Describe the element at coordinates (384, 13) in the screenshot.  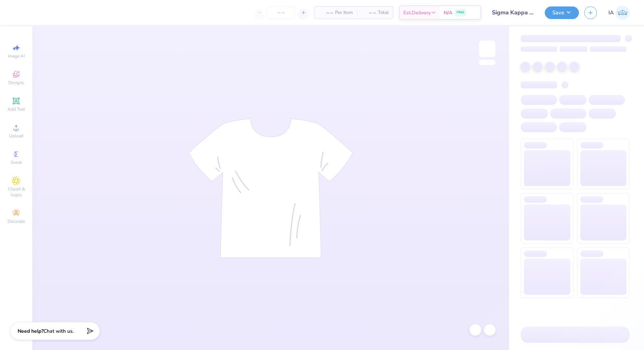
I see `span: Total` at that location.